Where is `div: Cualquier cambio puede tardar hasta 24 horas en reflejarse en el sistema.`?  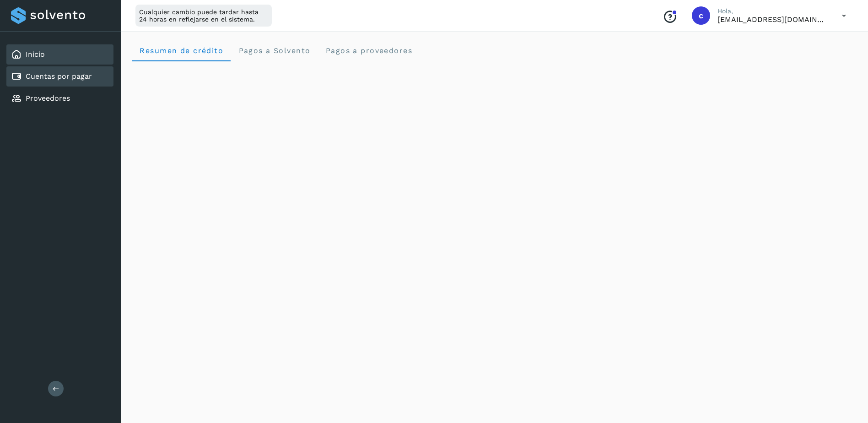
div: Cualquier cambio puede tardar hasta 24 horas en reflejarse en el sistema. is located at coordinates (204, 16).